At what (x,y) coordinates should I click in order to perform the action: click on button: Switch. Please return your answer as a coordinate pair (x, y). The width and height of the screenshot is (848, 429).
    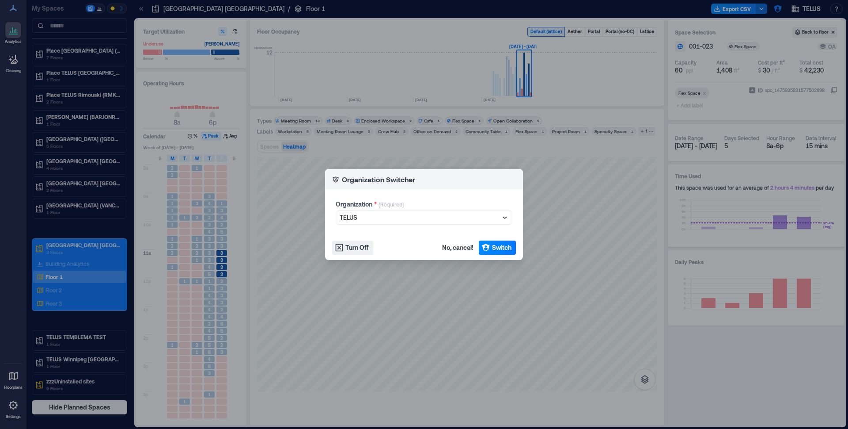
    Looking at the image, I should click on (498, 247).